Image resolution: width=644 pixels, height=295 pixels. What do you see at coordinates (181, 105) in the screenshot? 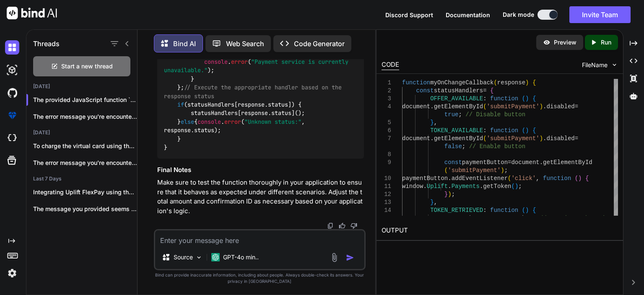
I see `span: if` at bounding box center [181, 105].